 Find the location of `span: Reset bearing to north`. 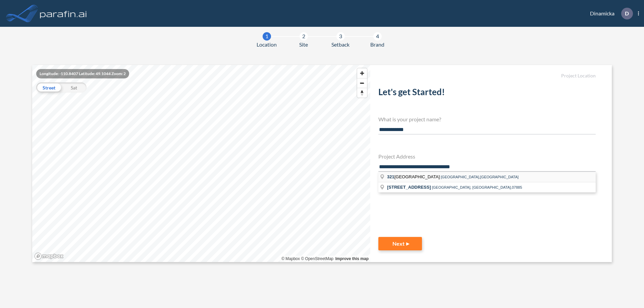

span: Reset bearing to north is located at coordinates (362, 93).